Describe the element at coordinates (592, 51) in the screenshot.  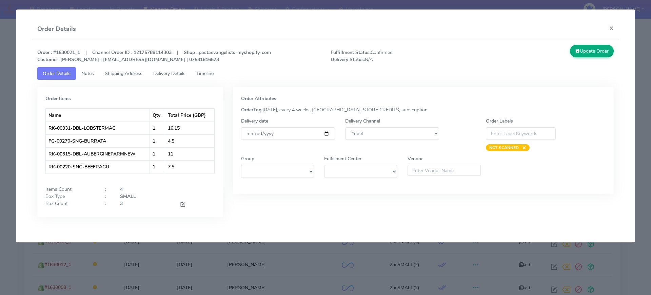
I see `button: Update Order` at that location.